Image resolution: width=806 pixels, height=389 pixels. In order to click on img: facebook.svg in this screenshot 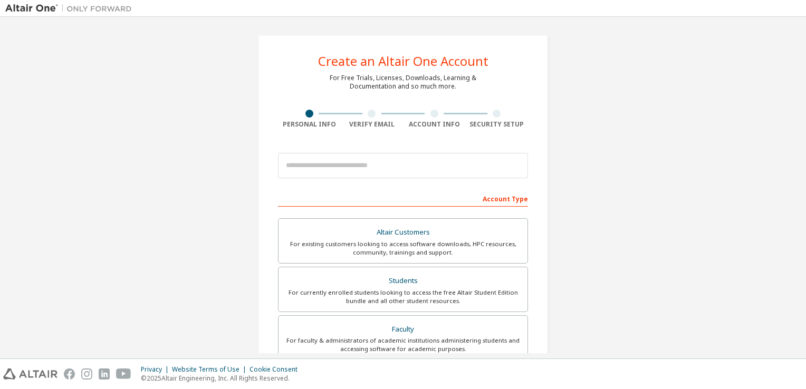, I will do `click(69, 374)`.